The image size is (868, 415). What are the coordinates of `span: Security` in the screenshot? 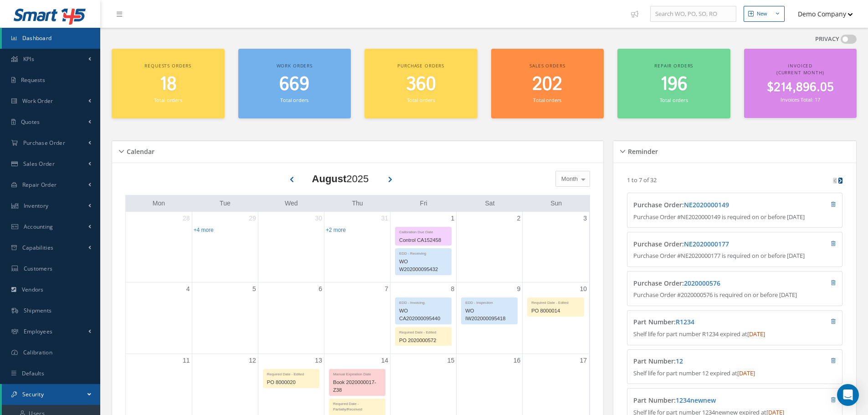 It's located at (33, 394).